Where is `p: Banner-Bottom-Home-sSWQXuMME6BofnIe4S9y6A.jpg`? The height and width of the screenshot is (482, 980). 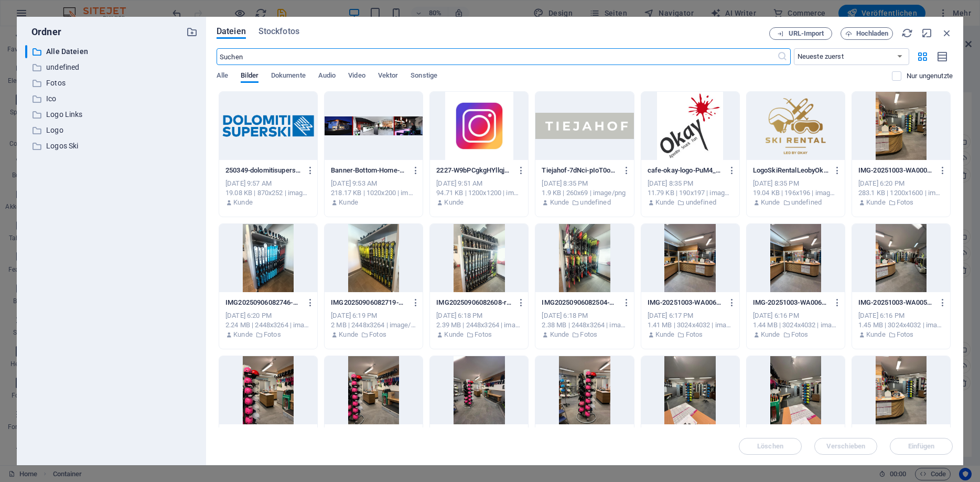
p: Banner-Bottom-Home-sSWQXuMME6BofnIe4S9y6A.jpg is located at coordinates (369, 171).